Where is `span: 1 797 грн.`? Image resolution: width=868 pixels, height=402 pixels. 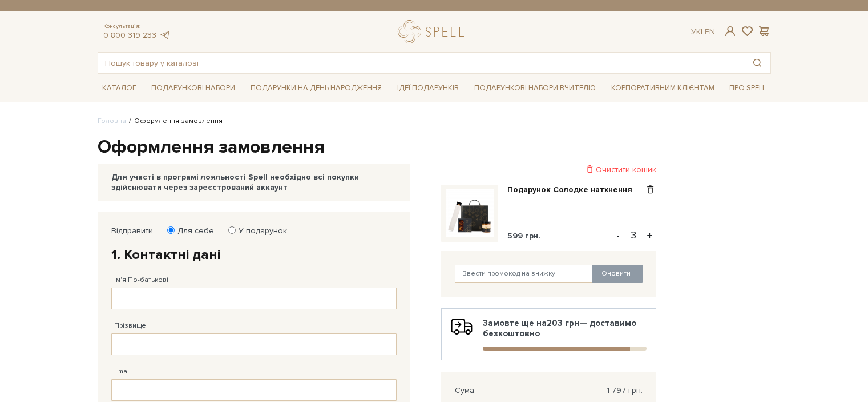 span: 1 797 грн. is located at coordinates (625, 390).